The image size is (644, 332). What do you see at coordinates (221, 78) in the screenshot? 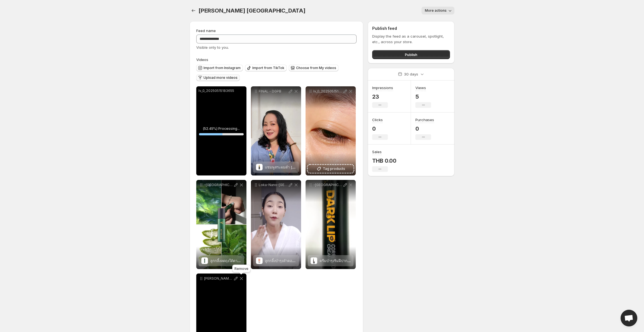
I see `span: Upload more videos` at bounding box center [221, 78].